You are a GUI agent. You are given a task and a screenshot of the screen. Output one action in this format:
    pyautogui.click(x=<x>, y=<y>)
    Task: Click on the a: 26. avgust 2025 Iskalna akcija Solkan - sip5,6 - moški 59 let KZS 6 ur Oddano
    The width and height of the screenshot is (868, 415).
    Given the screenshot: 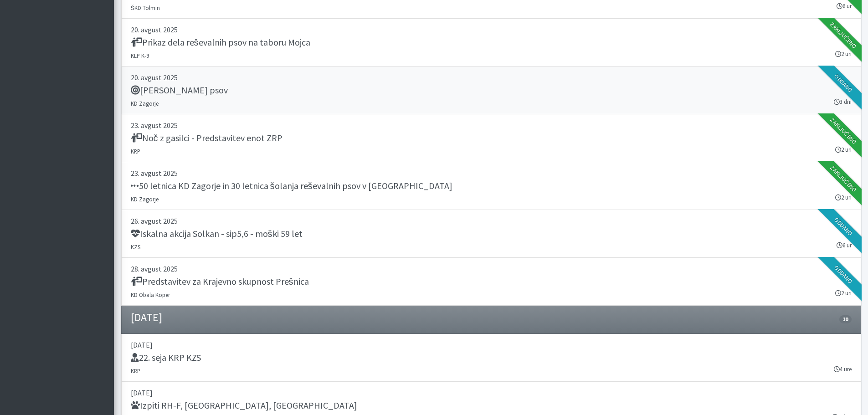 What is the action you would take?
    pyautogui.click(x=491, y=234)
    